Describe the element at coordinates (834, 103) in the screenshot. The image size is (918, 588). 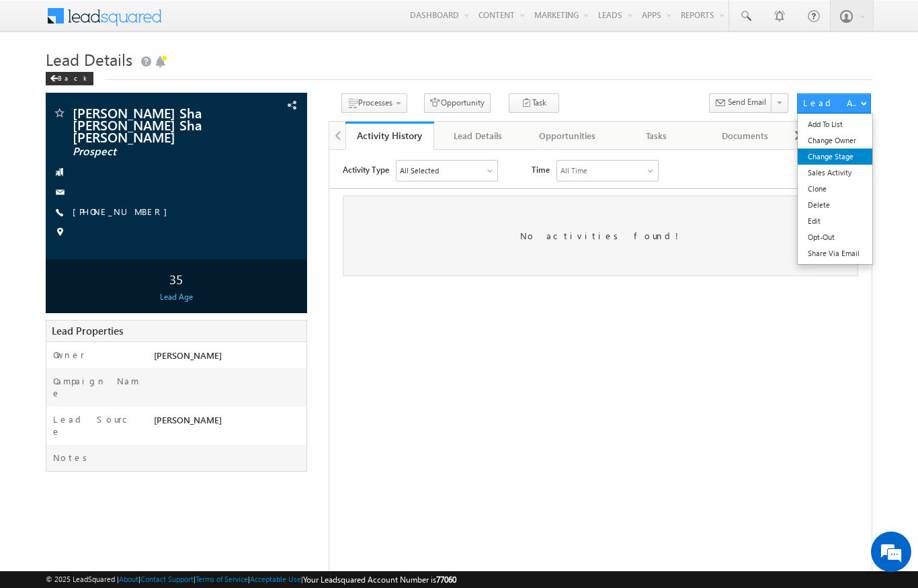
I see `button: Lead Actions` at that location.